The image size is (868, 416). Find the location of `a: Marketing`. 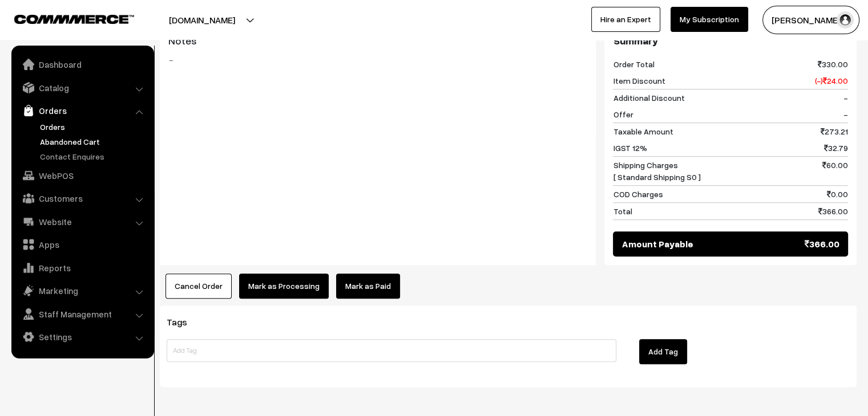

a: Marketing is located at coordinates (82, 290).